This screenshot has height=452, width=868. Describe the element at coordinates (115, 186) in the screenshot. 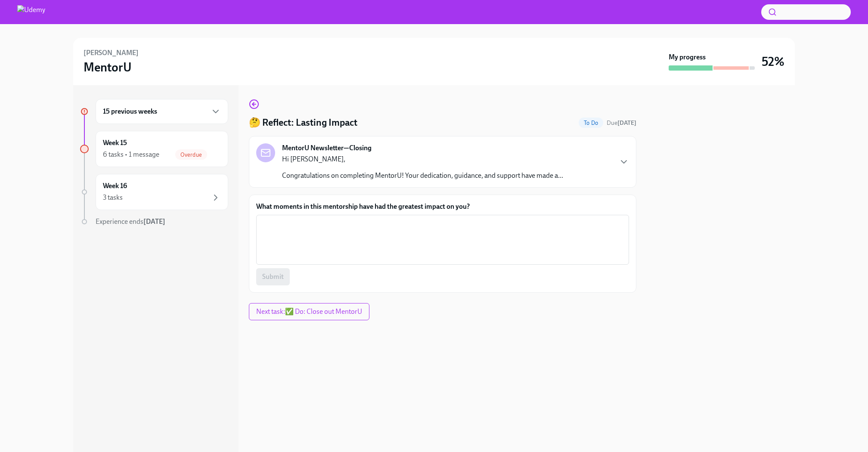

I see `h6: Week 16` at that location.